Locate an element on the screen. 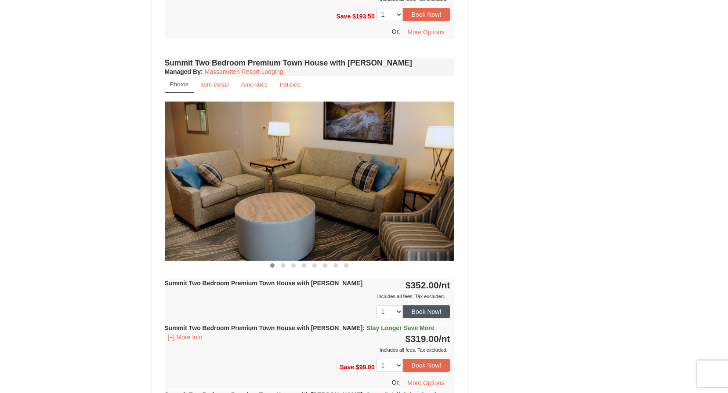 The height and width of the screenshot is (393, 728). small: Item Detail is located at coordinates (214, 84).